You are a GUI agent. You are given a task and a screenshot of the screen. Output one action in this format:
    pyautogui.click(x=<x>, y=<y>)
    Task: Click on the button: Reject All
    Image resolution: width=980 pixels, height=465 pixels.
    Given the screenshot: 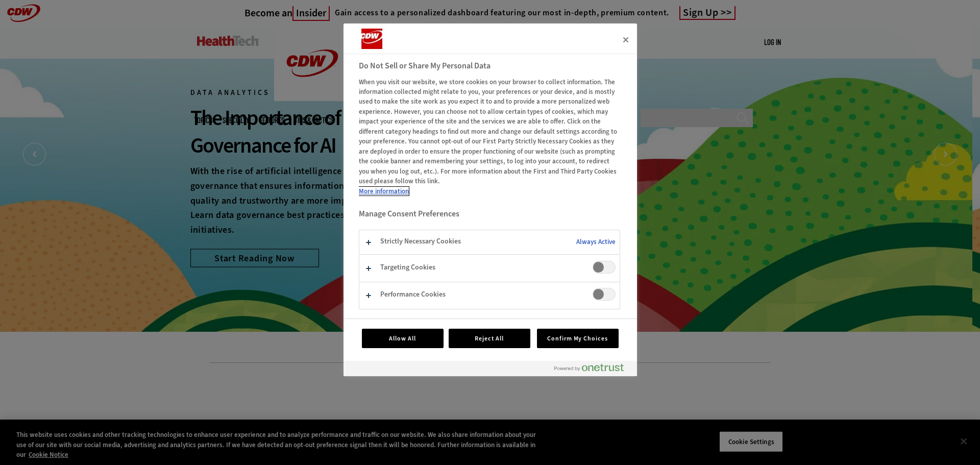 What is the action you would take?
    pyautogui.click(x=489, y=338)
    